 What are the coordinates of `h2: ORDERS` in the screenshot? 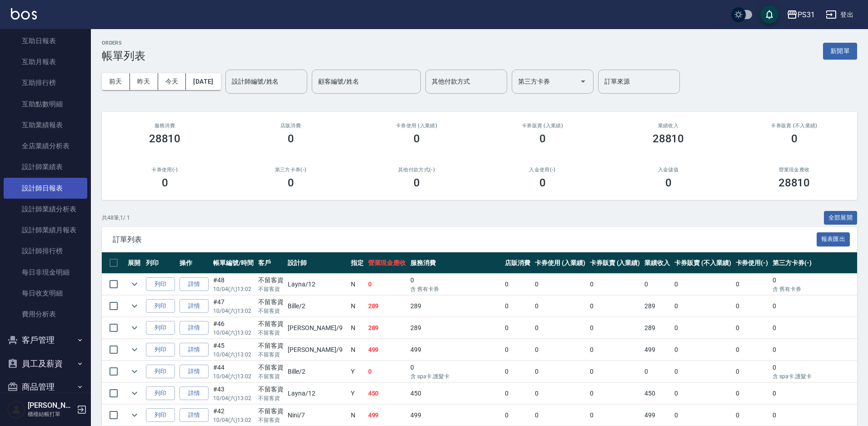 It's located at (123, 43).